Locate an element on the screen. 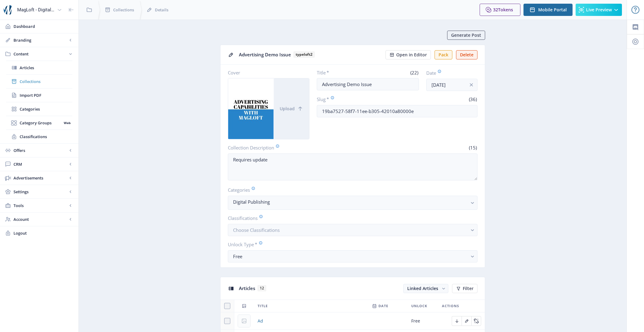 The width and height of the screenshot is (644, 332). span: Filter is located at coordinates (469, 288).